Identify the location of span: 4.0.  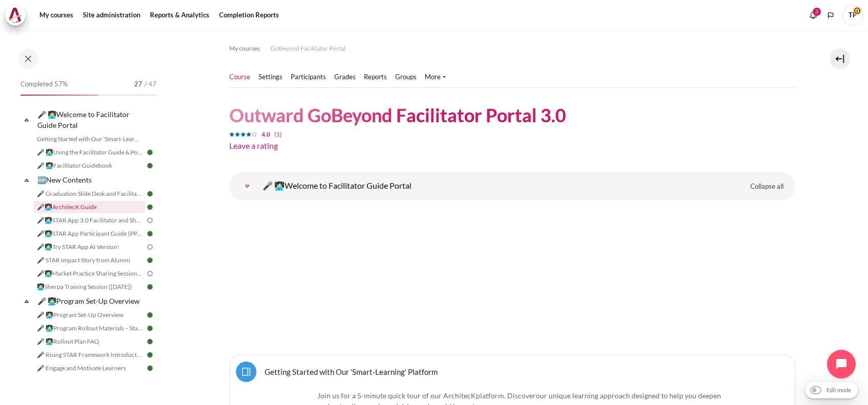
(265, 134).